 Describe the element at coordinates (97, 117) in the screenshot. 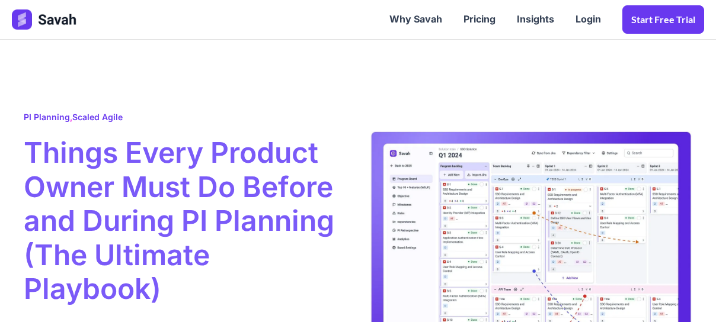

I see `a: Scaled Agile` at that location.